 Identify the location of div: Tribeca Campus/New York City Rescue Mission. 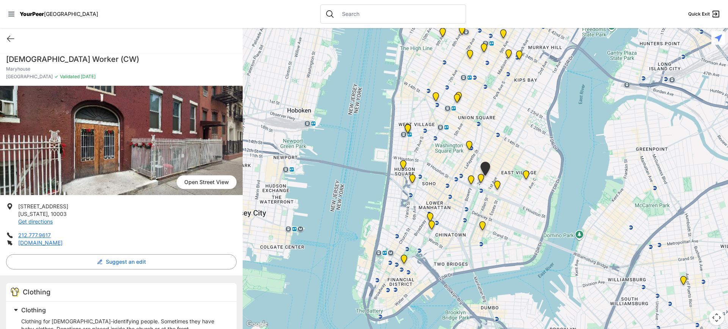
(430, 218).